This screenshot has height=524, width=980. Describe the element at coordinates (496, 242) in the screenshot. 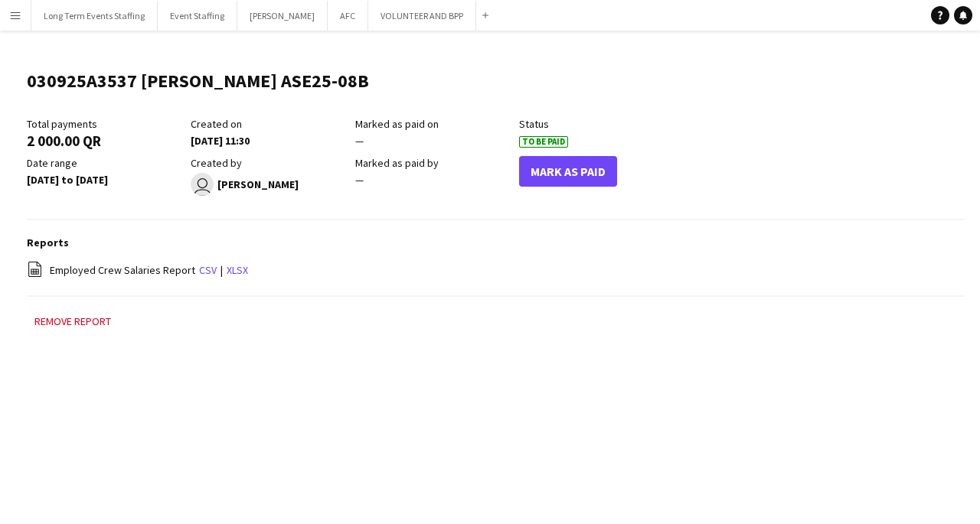

I see `h3: Reports` at that location.